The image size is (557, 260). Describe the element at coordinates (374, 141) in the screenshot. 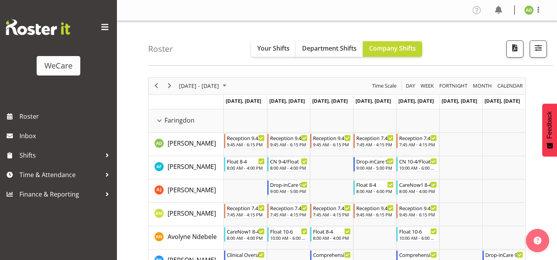

I see `div: Aleea Devenport"s event - Reception 7.45-4.15 Begin From Thursday, October 9, 2025 at 7:45:00 AM ...` at that location.